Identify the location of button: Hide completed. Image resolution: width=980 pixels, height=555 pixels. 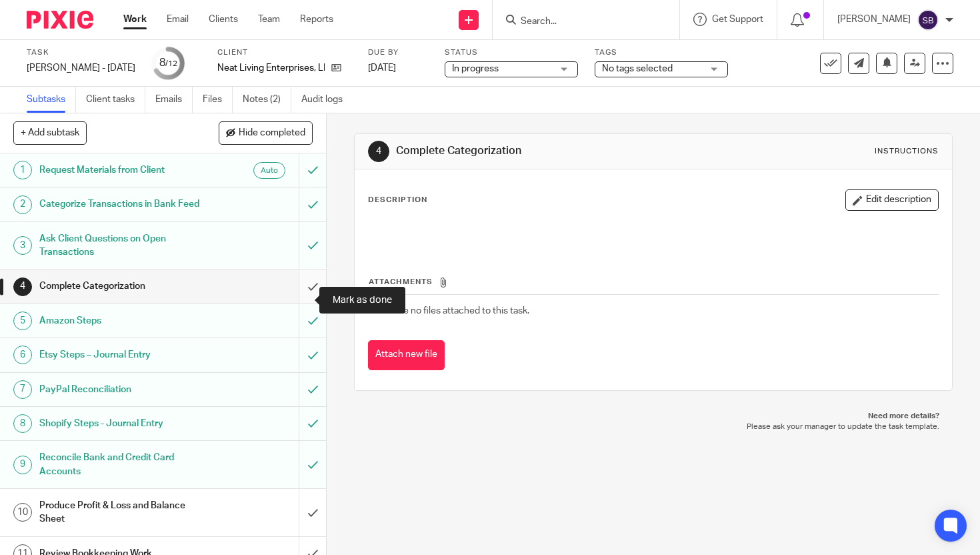
(266, 133).